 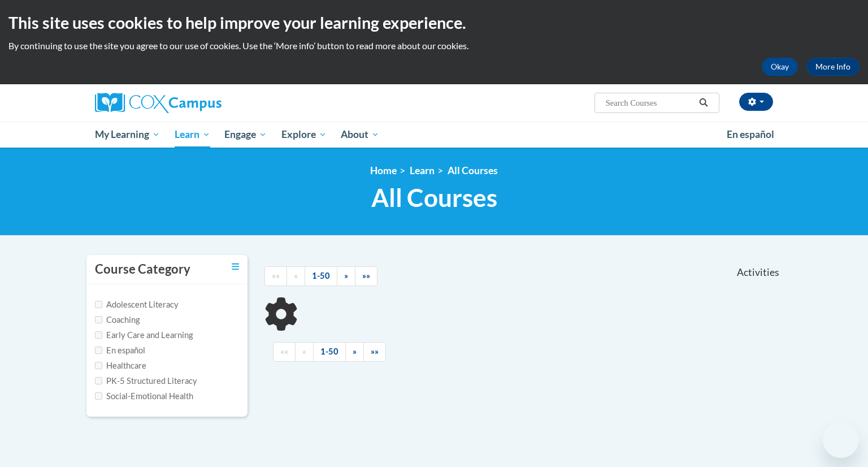 What do you see at coordinates (756, 101) in the screenshot?
I see `button: Account Settings` at bounding box center [756, 101].